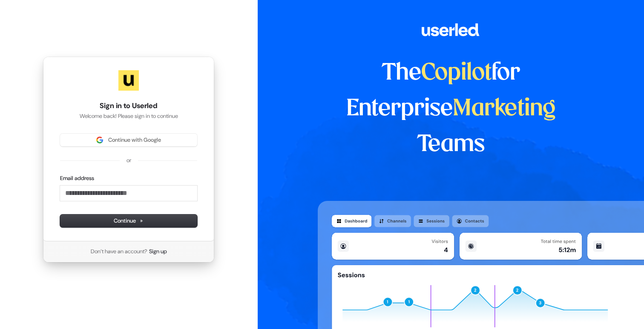 This screenshot has width=644, height=329. Describe the element at coordinates (119, 252) in the screenshot. I see `span: Don’t have an account?` at that location.